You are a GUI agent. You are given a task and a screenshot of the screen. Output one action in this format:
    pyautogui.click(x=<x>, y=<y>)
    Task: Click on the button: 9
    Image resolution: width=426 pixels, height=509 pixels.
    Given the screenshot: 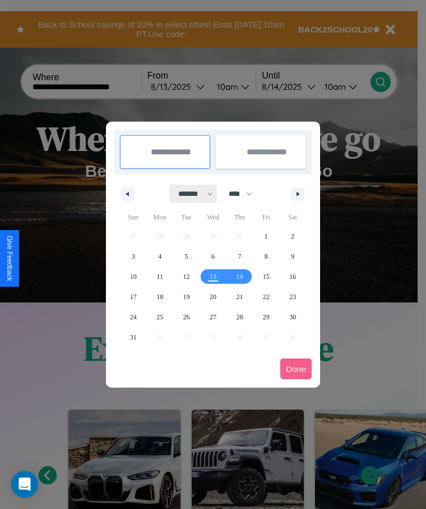 What is the action you would take?
    pyautogui.click(x=293, y=256)
    